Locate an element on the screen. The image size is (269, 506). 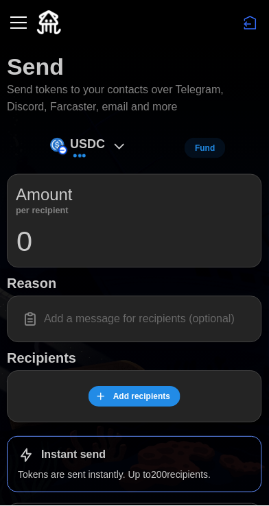
img: Quidli is located at coordinates (49, 22).